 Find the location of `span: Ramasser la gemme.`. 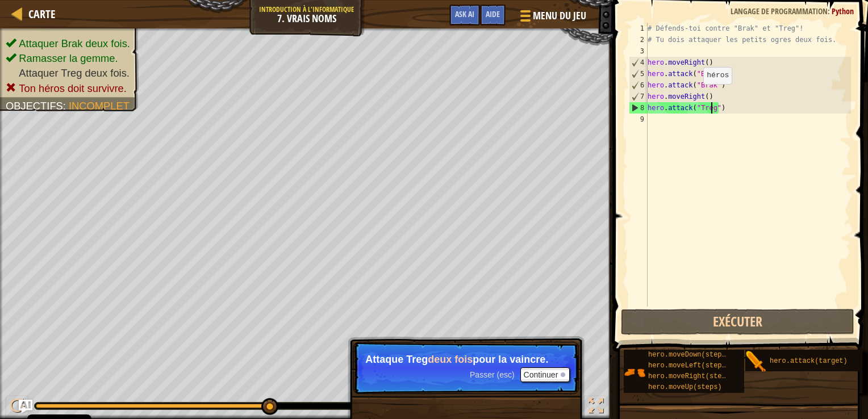

span: Ramasser la gemme. is located at coordinates (68, 58).